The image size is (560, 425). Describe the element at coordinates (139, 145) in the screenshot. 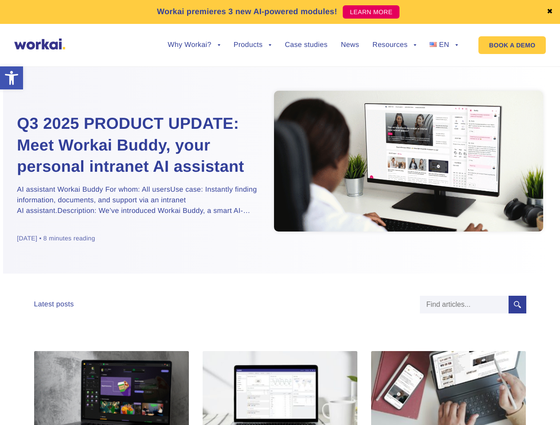

I see `a: Q3 2025 PRODUCT UPDATE: Meet Workai Buddy, your personal intranet AI assistant` at that location.